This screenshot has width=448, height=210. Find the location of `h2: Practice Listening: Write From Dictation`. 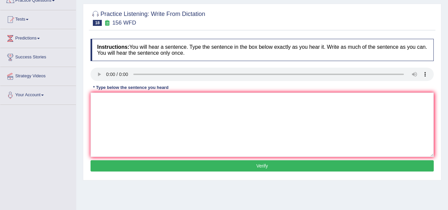

h2: Practice Listening: Write From Dictation is located at coordinates (148, 18).